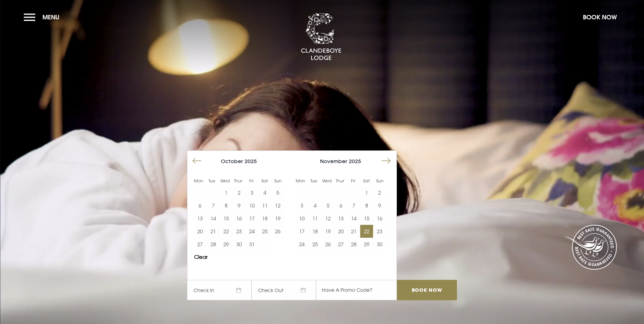  What do you see at coordinates (302, 218) in the screenshot?
I see `td: Choose Monday, November 10, 2025 as your start date.` at bounding box center [302, 218].